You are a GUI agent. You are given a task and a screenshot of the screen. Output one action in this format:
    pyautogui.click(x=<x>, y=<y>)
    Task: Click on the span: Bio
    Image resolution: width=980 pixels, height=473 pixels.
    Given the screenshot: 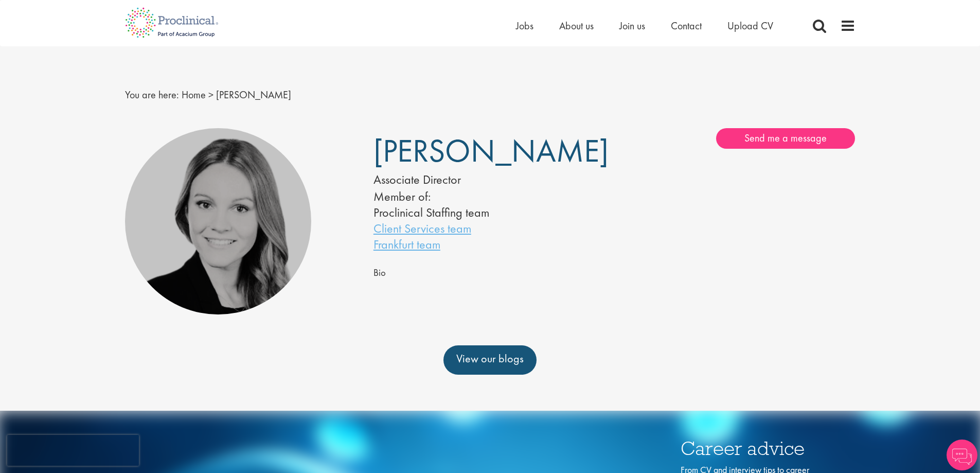 What is the action you would take?
    pyautogui.click(x=380, y=272)
    